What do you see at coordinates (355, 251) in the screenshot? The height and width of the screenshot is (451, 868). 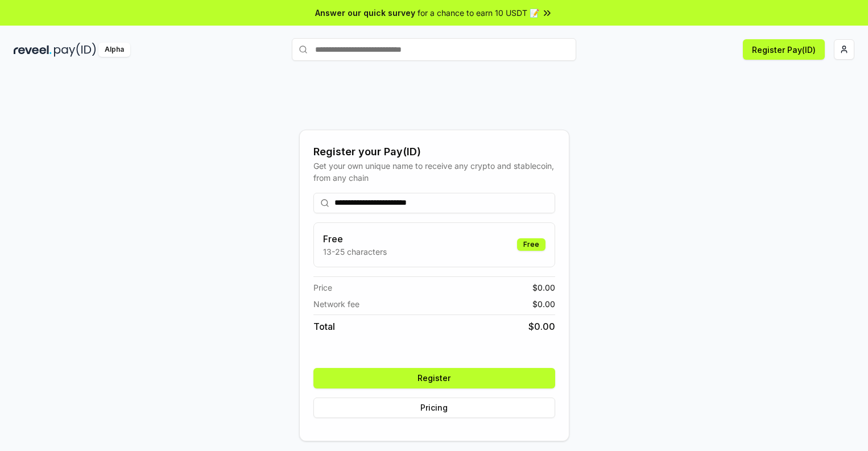 I see `p: 13-25 characters` at bounding box center [355, 251].